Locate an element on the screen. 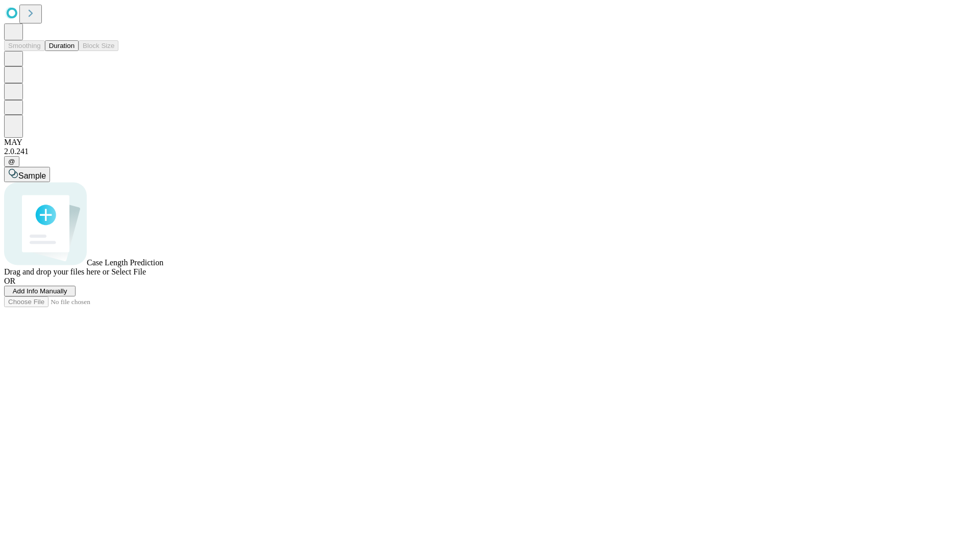 The width and height of the screenshot is (980, 551). button: Block Size is located at coordinates (99, 45).